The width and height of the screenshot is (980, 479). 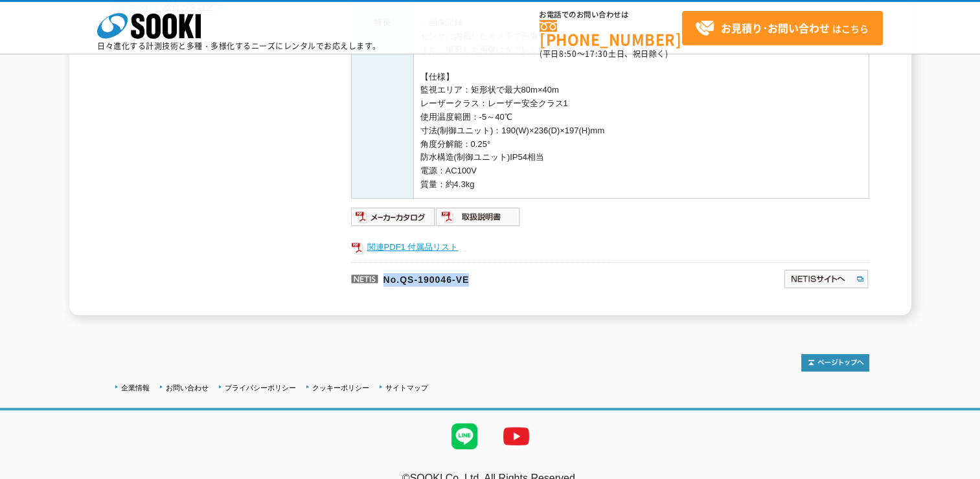 I want to click on a: 企業情報, so click(x=135, y=388).